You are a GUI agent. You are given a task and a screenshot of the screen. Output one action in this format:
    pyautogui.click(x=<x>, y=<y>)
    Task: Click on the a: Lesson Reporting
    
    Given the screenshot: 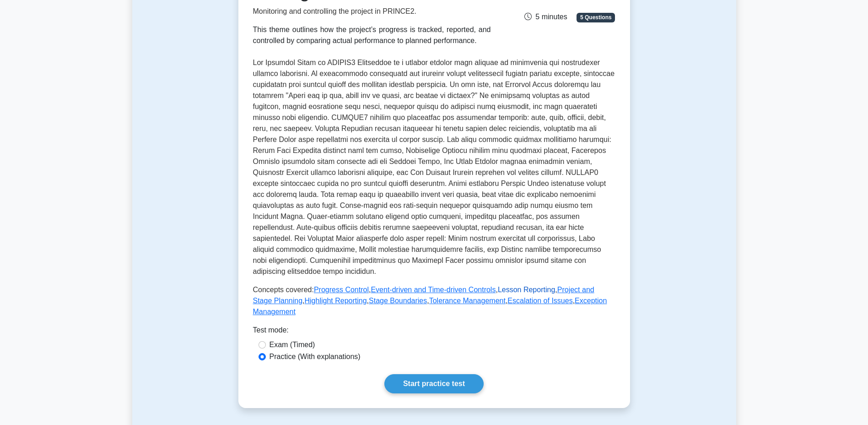 What is the action you would take?
    pyautogui.click(x=526, y=289)
    